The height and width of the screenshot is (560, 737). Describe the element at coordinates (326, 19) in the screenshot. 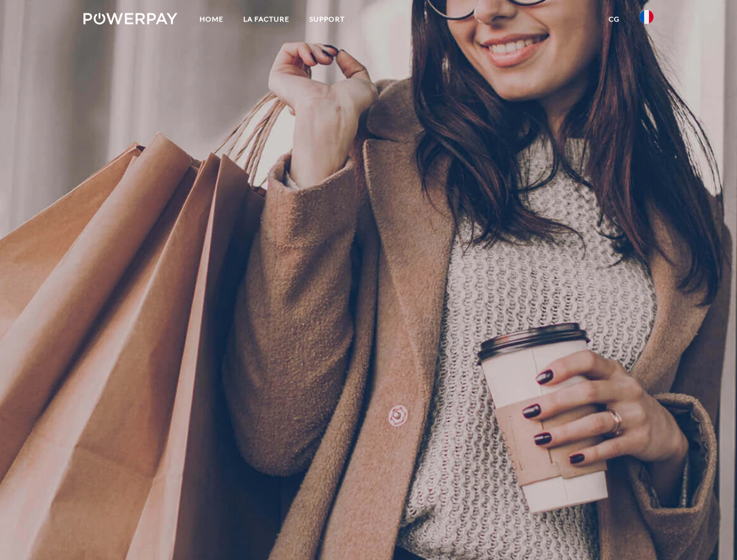

I see `a: Support` at that location.